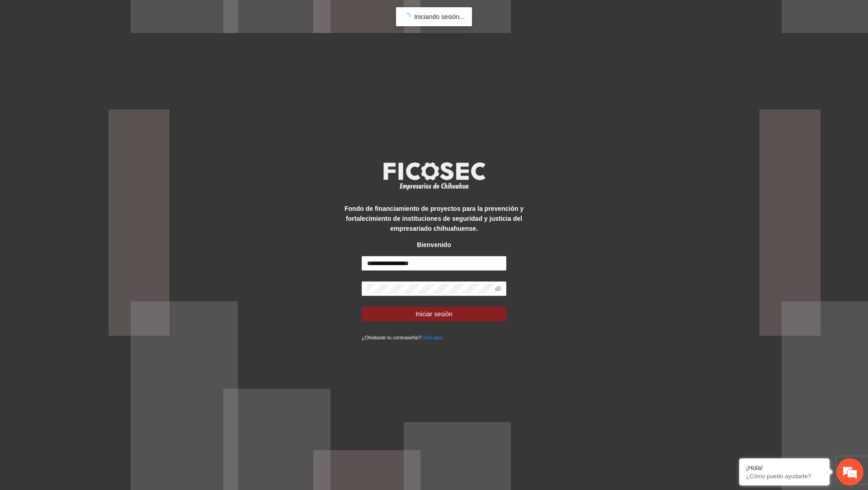 This screenshot has width=868, height=490. I want to click on small: ¿Olvidaste tu contraseña?, so click(402, 338).